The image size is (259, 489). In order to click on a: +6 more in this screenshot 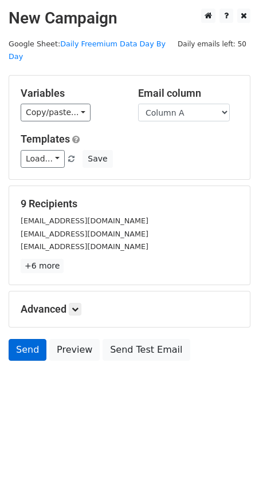, I will do `click(42, 266)`.